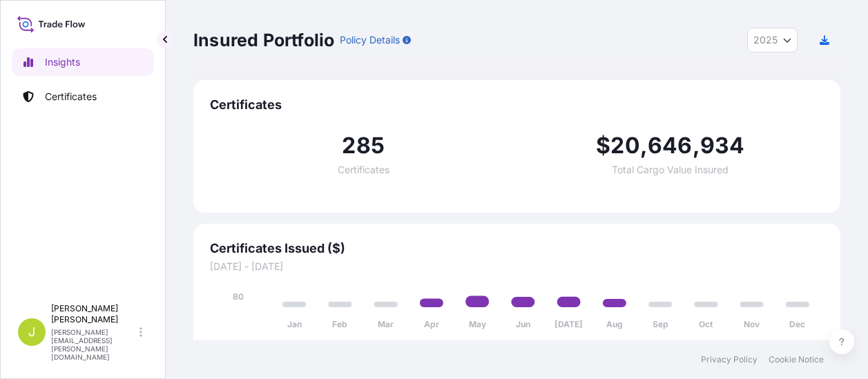 This screenshot has height=379, width=868. What do you see at coordinates (264, 40) in the screenshot?
I see `p: Insured Portfolio` at bounding box center [264, 40].